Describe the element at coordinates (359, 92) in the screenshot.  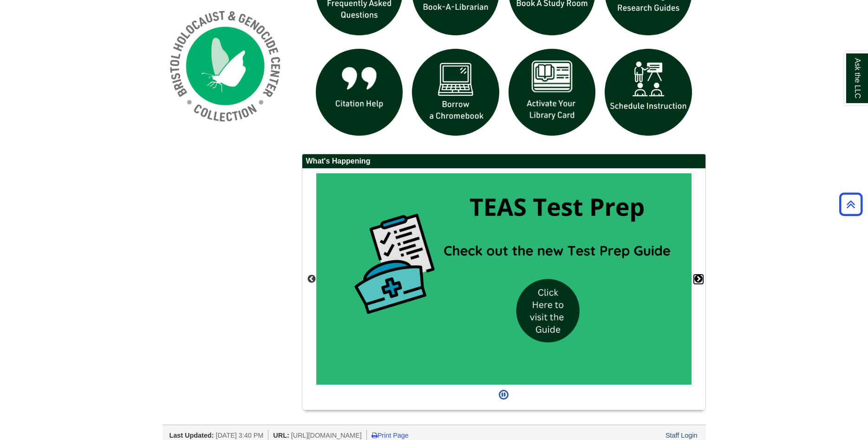
I see `img: citation help icon links to citation help guide page` at that location.